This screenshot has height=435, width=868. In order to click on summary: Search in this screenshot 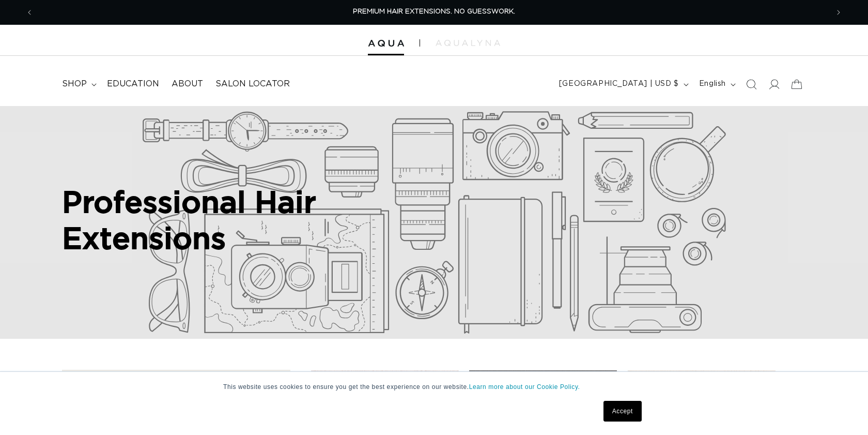, I will do `click(751, 85)`.